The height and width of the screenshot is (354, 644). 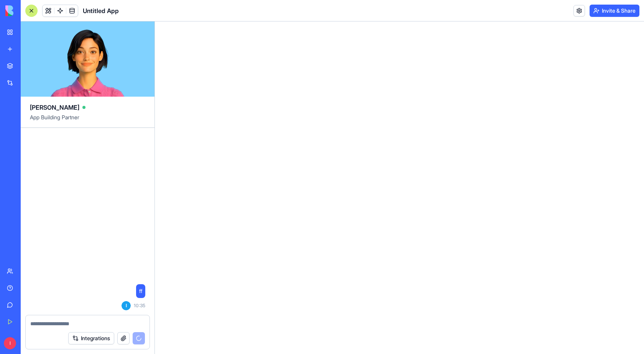 I want to click on span: ff, so click(x=141, y=291).